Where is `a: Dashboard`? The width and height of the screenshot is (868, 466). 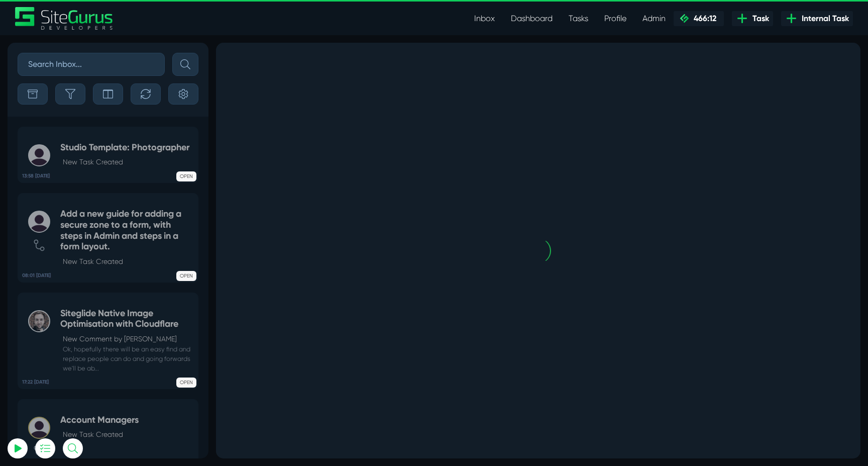 a: Dashboard is located at coordinates (531, 19).